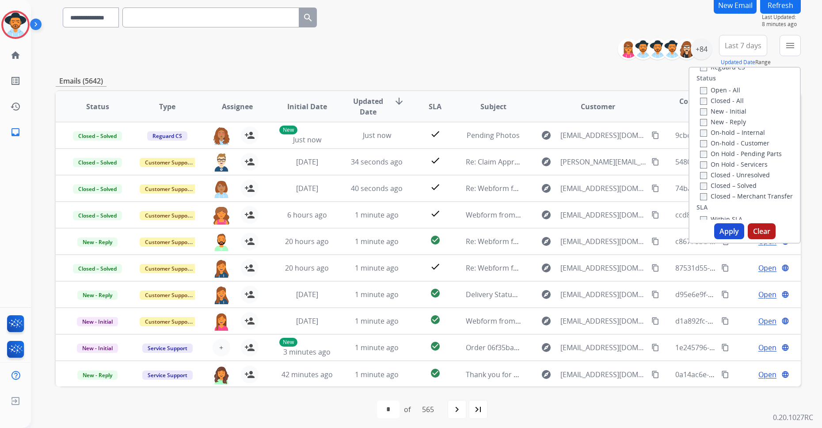 The height and width of the screenshot is (428, 822). I want to click on span: Just now, so click(307, 140).